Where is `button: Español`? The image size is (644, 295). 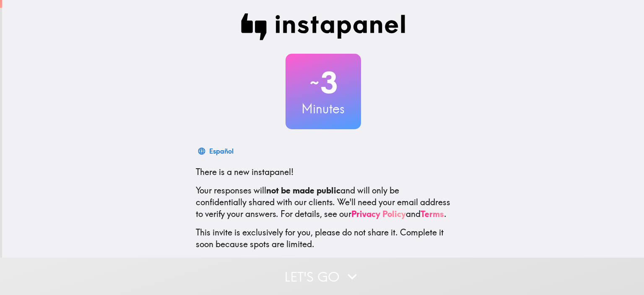
button: Español is located at coordinates (216, 151).